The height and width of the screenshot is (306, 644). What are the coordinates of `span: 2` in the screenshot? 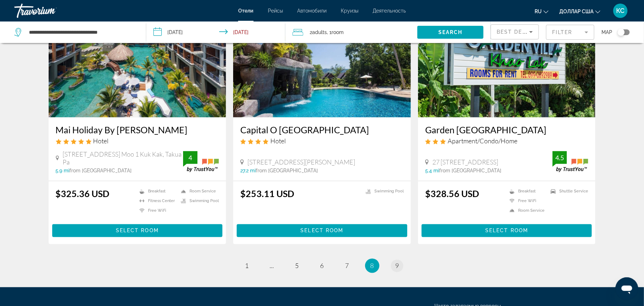 It's located at (318, 32).